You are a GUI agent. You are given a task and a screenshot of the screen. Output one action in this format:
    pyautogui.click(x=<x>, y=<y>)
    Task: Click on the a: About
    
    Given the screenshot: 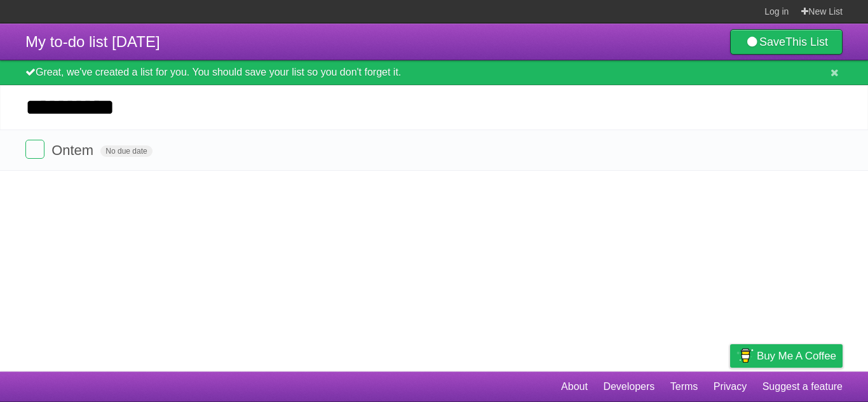 What is the action you would take?
    pyautogui.click(x=575, y=386)
    